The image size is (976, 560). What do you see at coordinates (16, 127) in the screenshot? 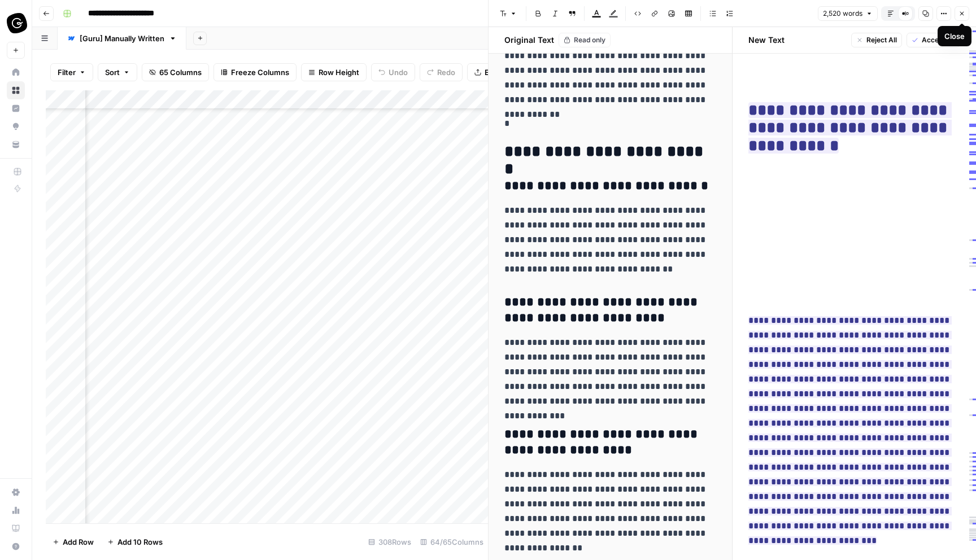
I see `a: Opportunities` at bounding box center [16, 127].